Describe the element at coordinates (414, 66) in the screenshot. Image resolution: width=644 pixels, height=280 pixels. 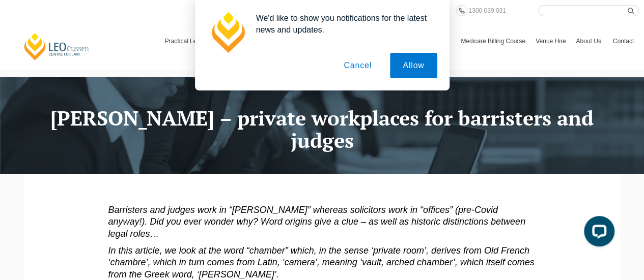
I see `button: Allow` at that location.